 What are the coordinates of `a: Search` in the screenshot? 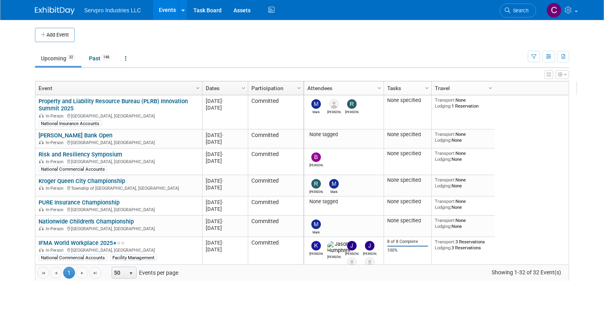 It's located at (518, 10).